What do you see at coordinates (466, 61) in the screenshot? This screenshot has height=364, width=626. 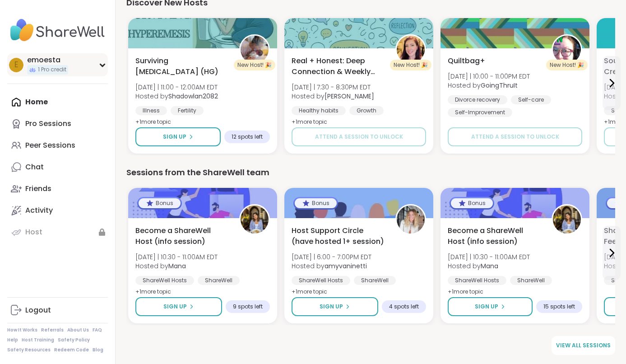 I see `span: Quiltbag+` at bounding box center [466, 61].